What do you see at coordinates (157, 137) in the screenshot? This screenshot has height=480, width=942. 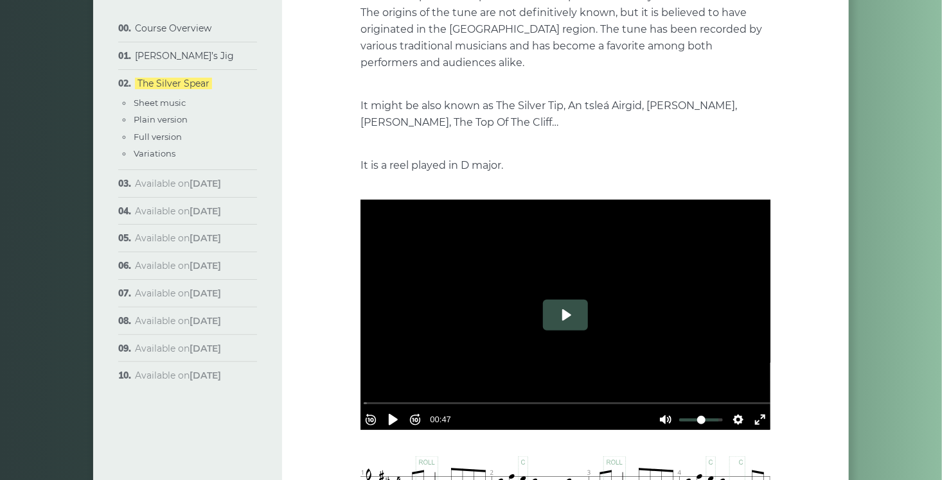 I see `a: Full version` at bounding box center [157, 137].